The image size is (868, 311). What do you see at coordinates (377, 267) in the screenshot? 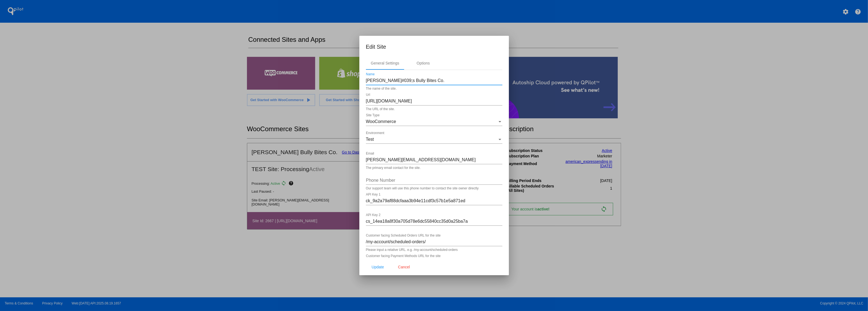
I see `span: Update` at bounding box center [377, 267].